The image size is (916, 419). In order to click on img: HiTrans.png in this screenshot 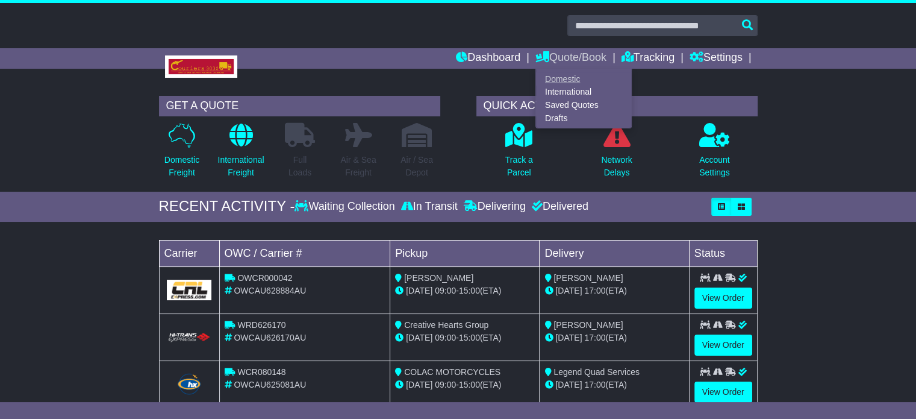, I will do `click(189, 337)`.